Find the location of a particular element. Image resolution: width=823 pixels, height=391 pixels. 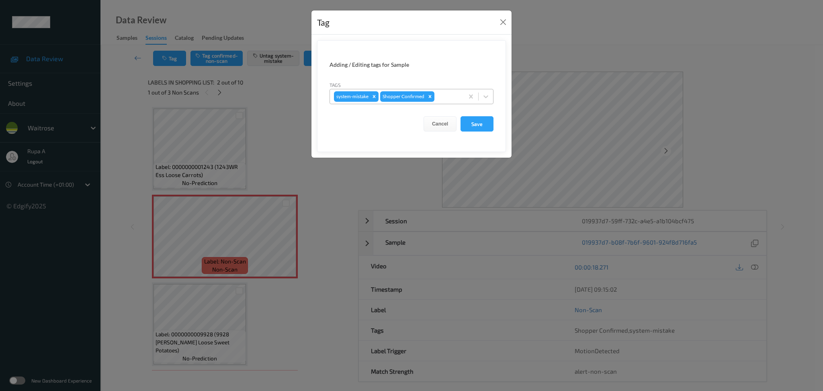

div: Remove Shopper Confirmed is located at coordinates (430, 97).